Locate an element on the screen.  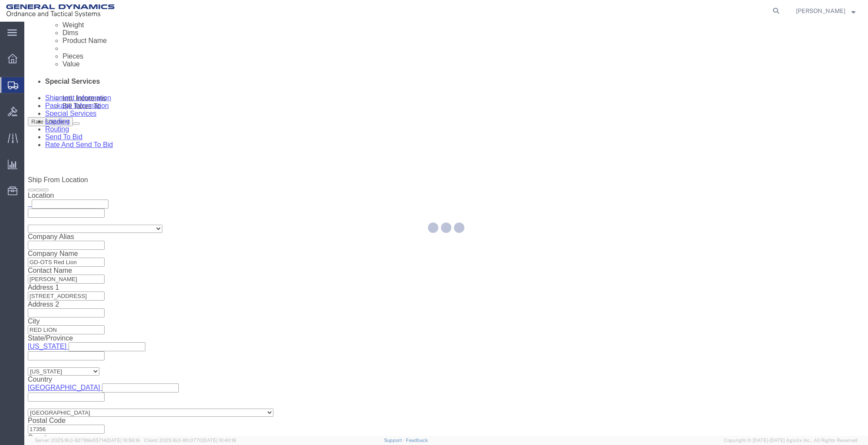
img: logo is located at coordinates (60, 11).